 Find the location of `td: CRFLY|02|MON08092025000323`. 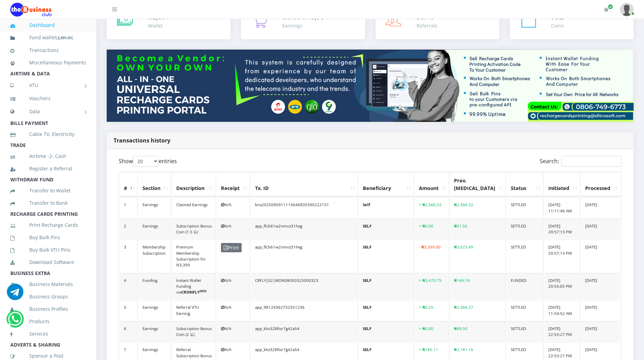

td: CRFLY|02|MON08092025000323 is located at coordinates (304, 286).